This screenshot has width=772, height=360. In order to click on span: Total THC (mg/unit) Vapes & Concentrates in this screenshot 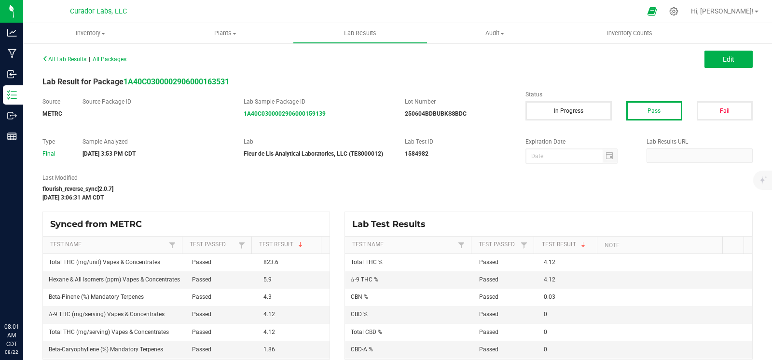, I will do `click(104, 262)`.